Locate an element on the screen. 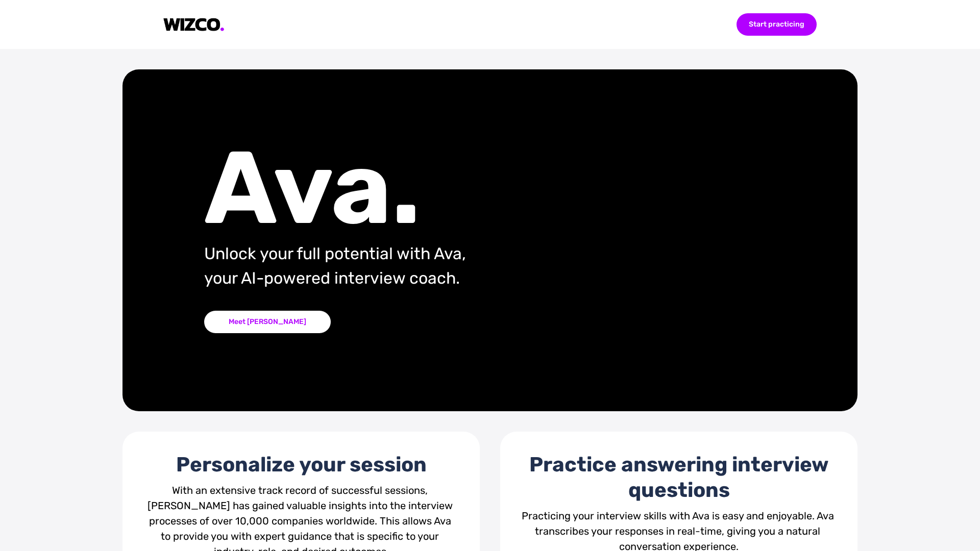 The height and width of the screenshot is (551, 980). div: Practice answering interview questions is located at coordinates (678, 478).